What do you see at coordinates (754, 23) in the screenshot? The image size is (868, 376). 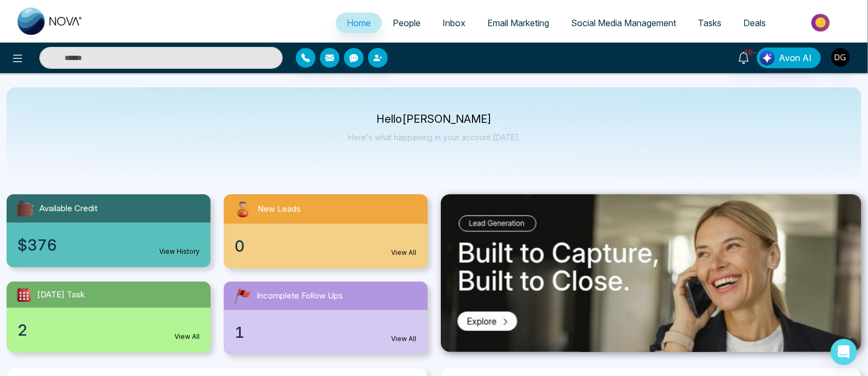 I see `a: Deals` at bounding box center [754, 23].